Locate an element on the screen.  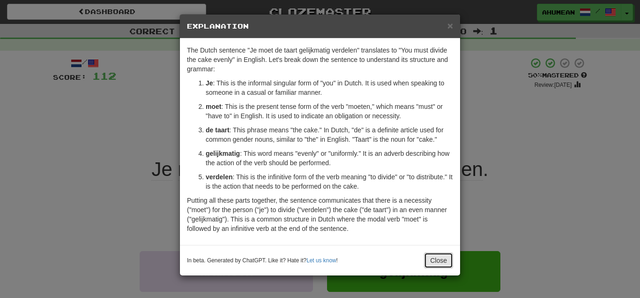
a: Let us know is located at coordinates (321, 260).